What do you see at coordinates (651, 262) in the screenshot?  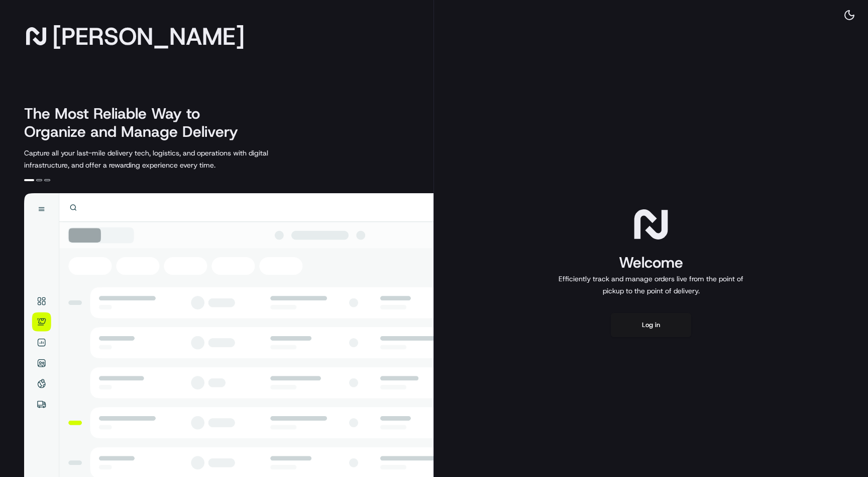 I see `h1: Welcome` at bounding box center [651, 262].